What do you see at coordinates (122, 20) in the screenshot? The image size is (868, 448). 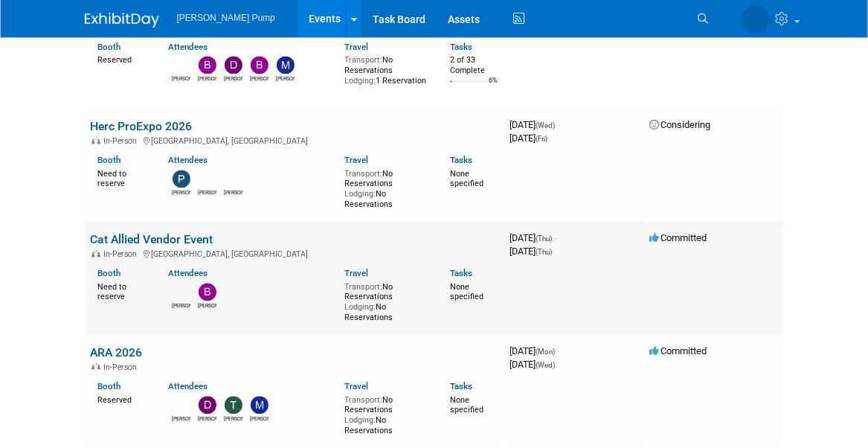 I see `img: ExhibitDay` at bounding box center [122, 20].